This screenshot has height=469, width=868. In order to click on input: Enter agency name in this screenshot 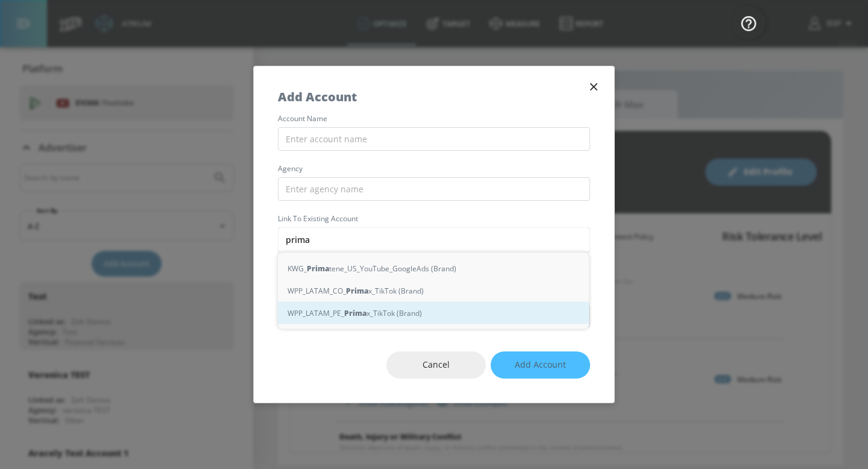, I will do `click(434, 189)`.